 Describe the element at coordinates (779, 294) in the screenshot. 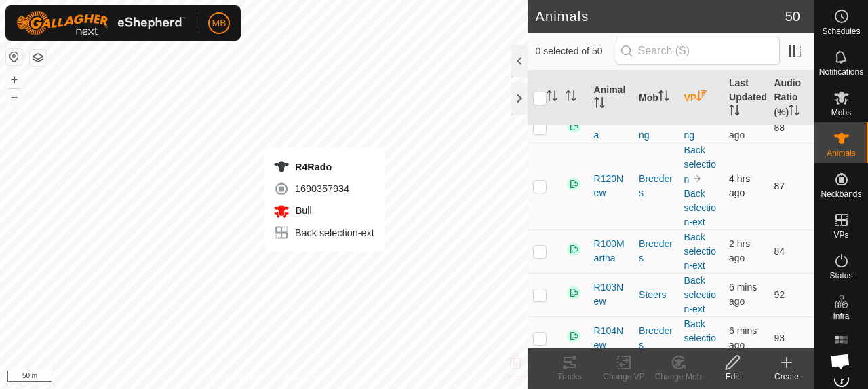

I see `span: 92` at that location.